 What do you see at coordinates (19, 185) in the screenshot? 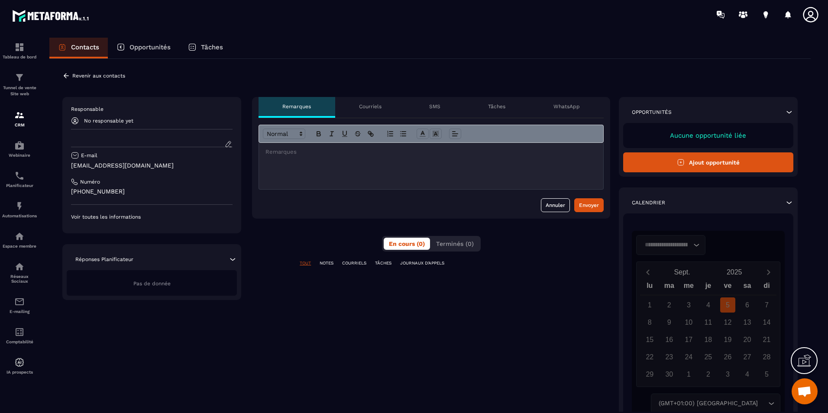
I see `p: Planificateur` at bounding box center [19, 185].